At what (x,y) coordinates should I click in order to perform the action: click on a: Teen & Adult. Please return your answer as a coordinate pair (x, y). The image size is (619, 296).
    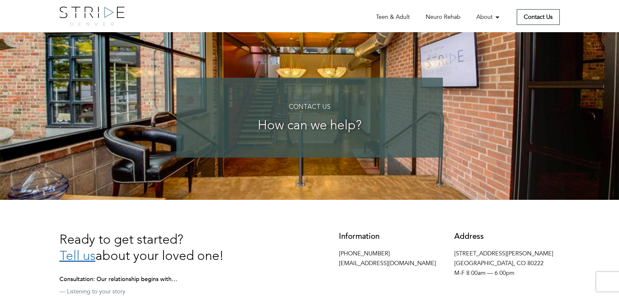
    Looking at the image, I should click on (393, 17).